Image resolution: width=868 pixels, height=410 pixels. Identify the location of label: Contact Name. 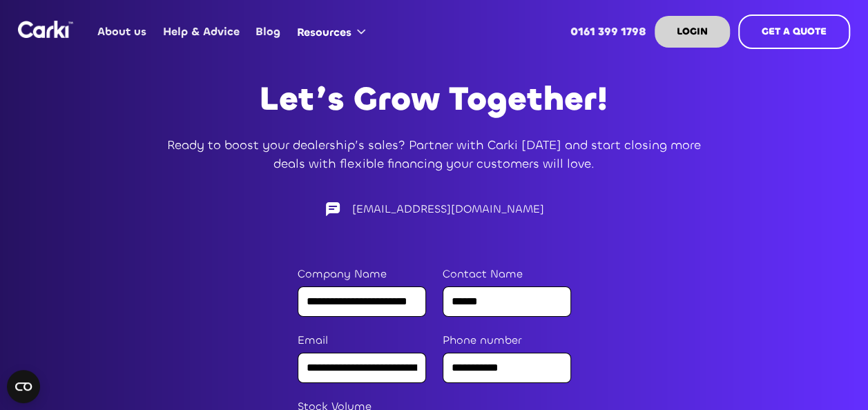
(507, 274).